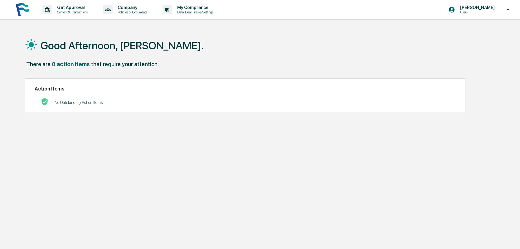  What do you see at coordinates (22, 10) in the screenshot?
I see `img: logo` at bounding box center [22, 10].